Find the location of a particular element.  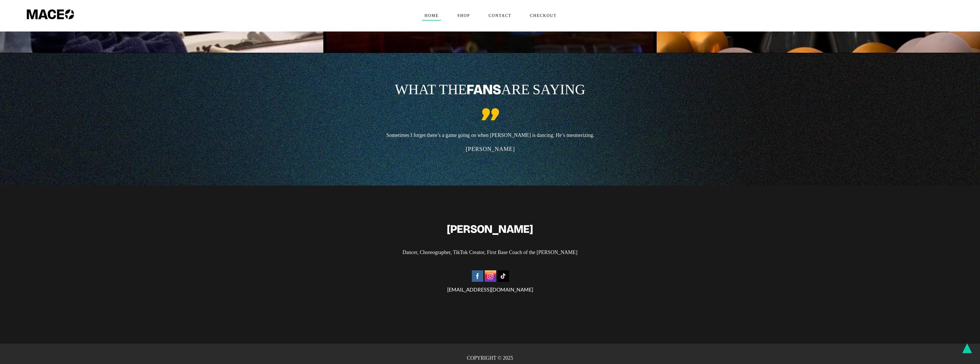

img: Instagram is located at coordinates (490, 276).